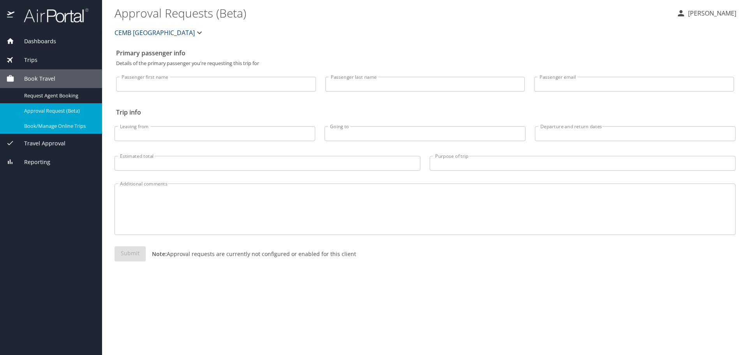  I want to click on strong: Note:, so click(159, 254).